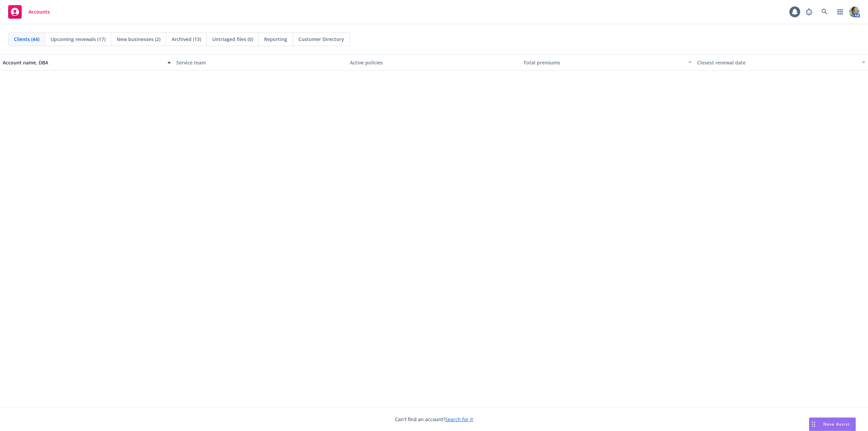 The height and width of the screenshot is (431, 868). Describe the element at coordinates (824, 12) in the screenshot. I see `a: Search` at that location.